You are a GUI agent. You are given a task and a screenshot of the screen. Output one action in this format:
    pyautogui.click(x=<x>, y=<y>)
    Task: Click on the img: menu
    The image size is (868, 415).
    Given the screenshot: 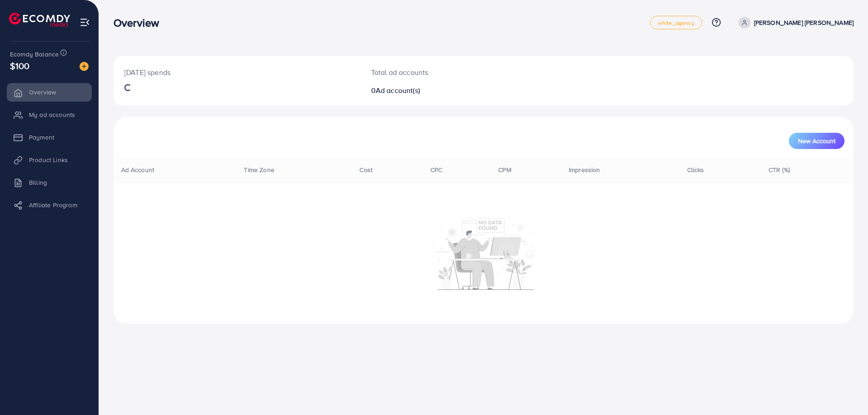 What is the action you would take?
    pyautogui.click(x=85, y=22)
    